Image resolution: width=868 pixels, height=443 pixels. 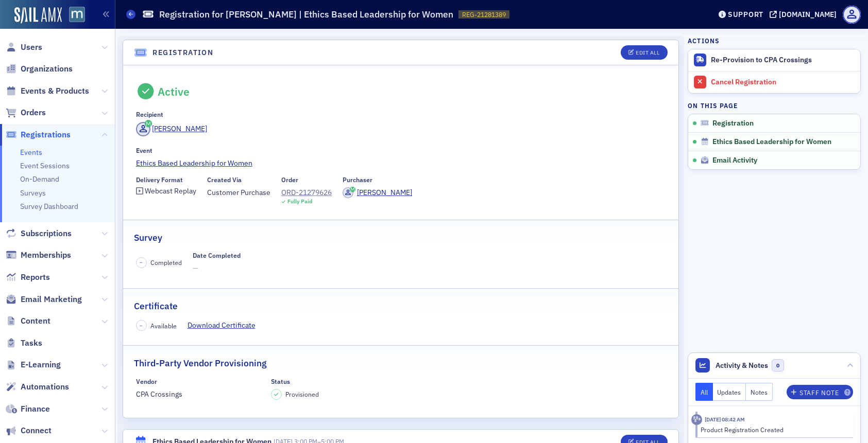 I want to click on div: Cancel Registration, so click(x=783, y=82).